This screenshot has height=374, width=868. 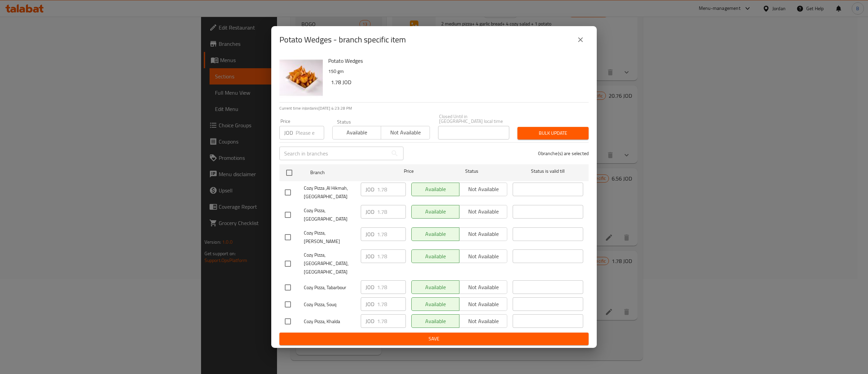 What do you see at coordinates (405, 133) in the screenshot?
I see `button: Not available` at bounding box center [405, 133].